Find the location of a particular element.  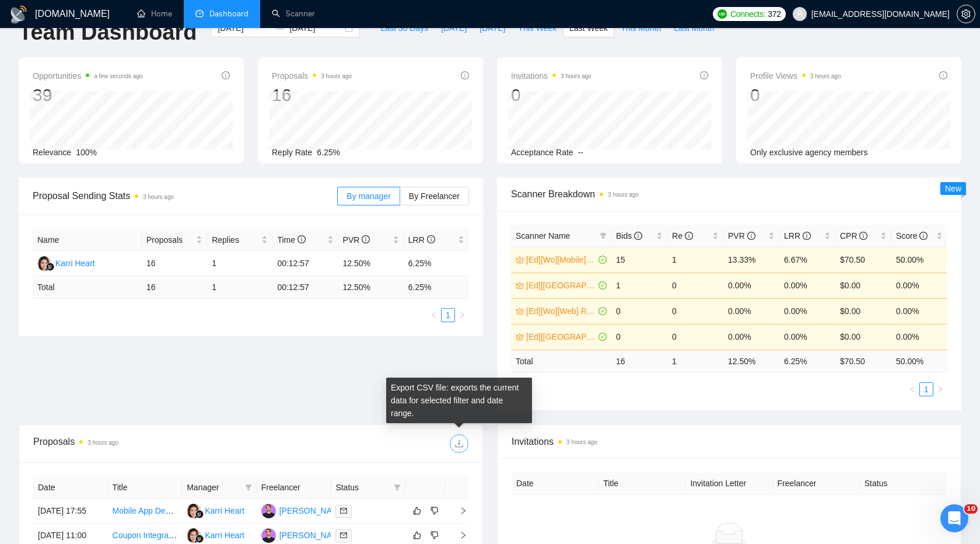

button: dislike is located at coordinates (435, 511).